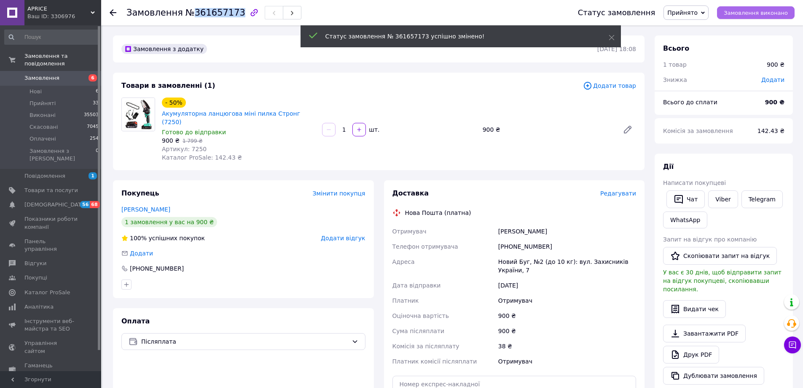 The height and width of the screenshot is (388, 803). I want to click on span: Знижка, so click(675, 80).